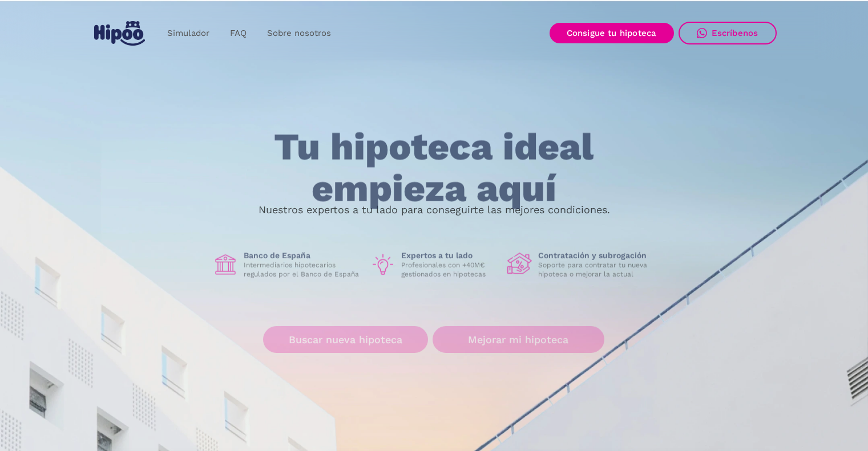 This screenshot has width=868, height=451. Describe the element at coordinates (434, 168) in the screenshot. I see `h1: Tu hipoteca ideal empieza aquí` at that location.